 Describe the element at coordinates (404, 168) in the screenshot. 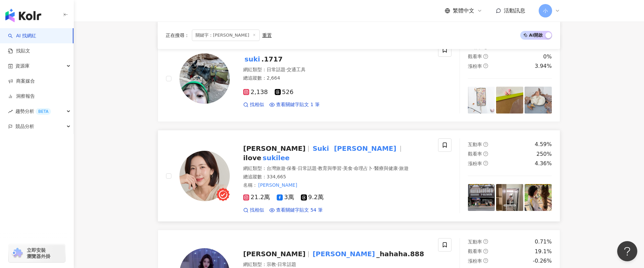

I see `span: 旅遊` at that location.